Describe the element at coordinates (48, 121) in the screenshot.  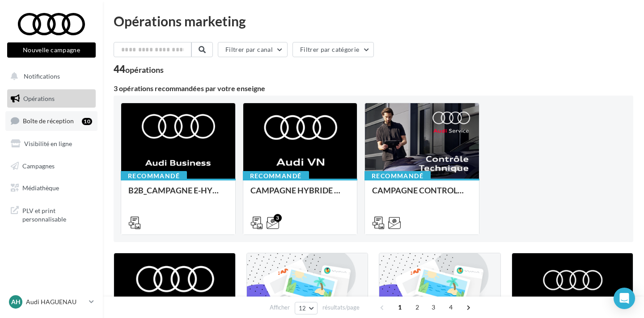
I see `span: Boîte de réception` at that location.